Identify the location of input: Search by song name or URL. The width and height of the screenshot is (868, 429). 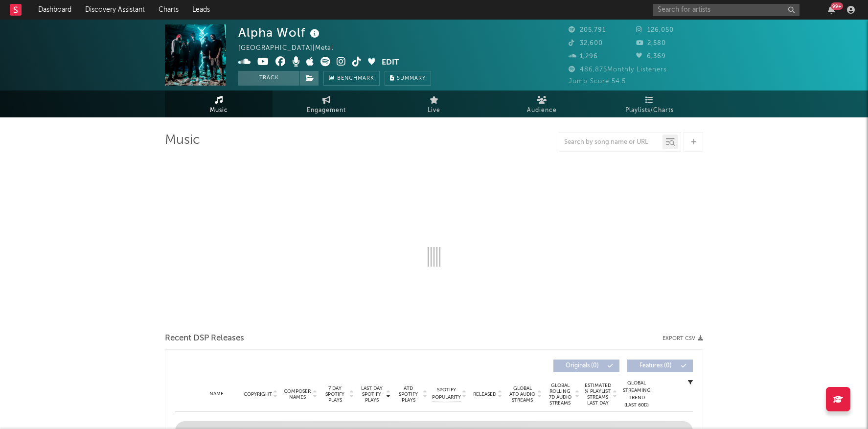
(611, 143).